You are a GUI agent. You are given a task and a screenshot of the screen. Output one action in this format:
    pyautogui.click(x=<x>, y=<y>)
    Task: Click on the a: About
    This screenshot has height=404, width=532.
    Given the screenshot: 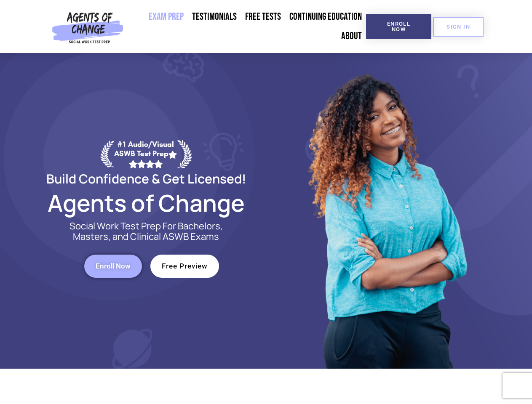 What is the action you would take?
    pyautogui.click(x=352, y=36)
    